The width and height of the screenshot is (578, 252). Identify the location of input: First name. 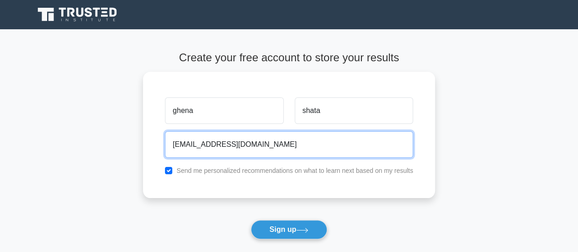
(224, 111).